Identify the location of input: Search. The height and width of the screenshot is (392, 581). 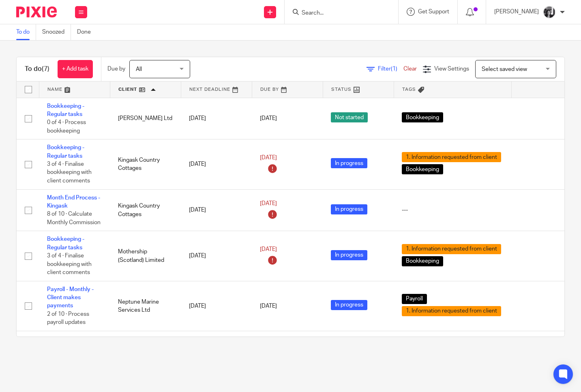
(337, 13).